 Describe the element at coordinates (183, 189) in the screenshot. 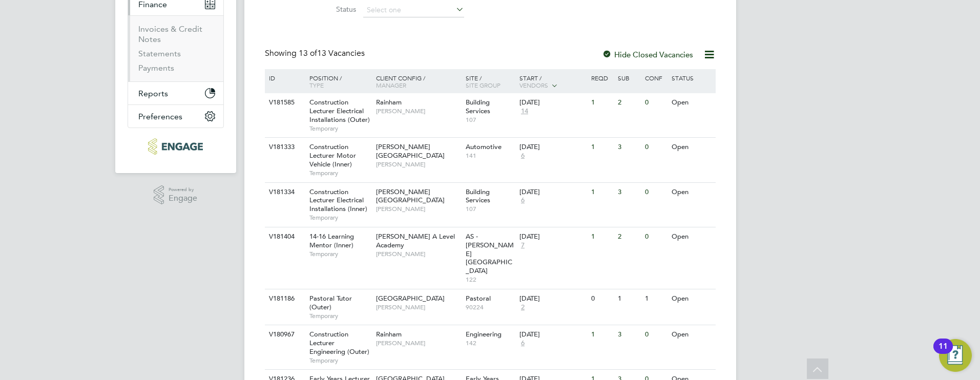

I see `span: Powered by` at that location.